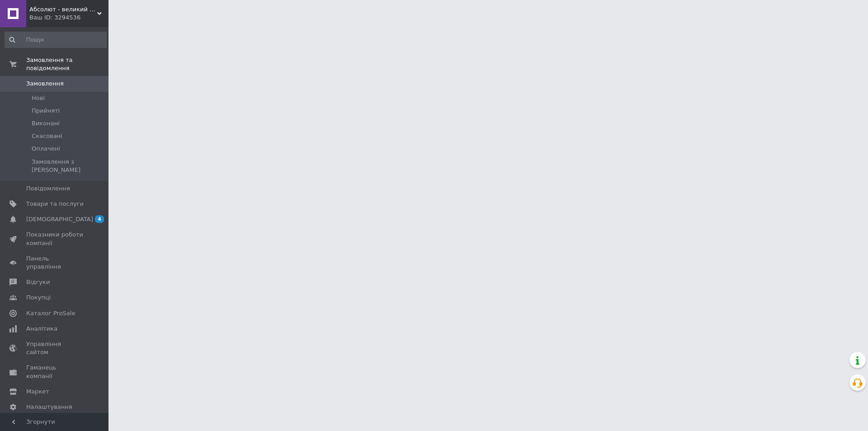 This screenshot has width=868, height=431. Describe the element at coordinates (55, 204) in the screenshot. I see `span: Товари та послуги` at that location.